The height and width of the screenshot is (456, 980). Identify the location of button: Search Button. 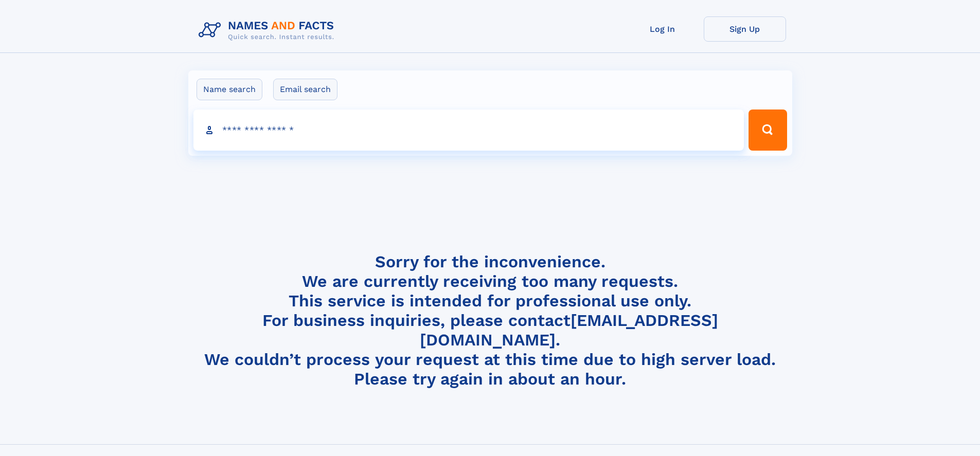
(767, 130).